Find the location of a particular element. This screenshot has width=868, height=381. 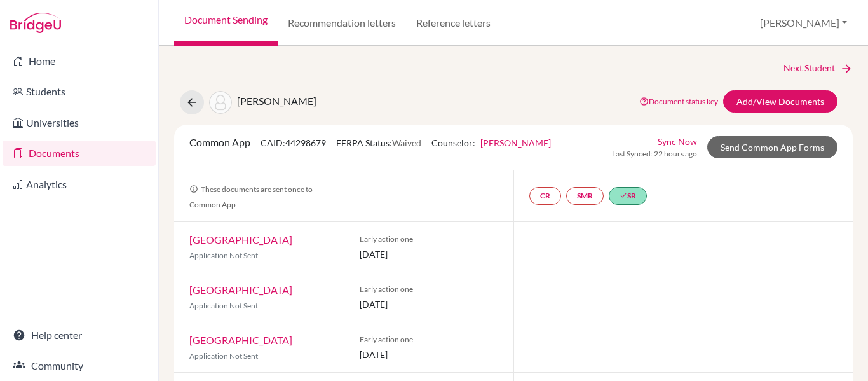

span: Last Synced: 22 hours ago is located at coordinates (654, 154).